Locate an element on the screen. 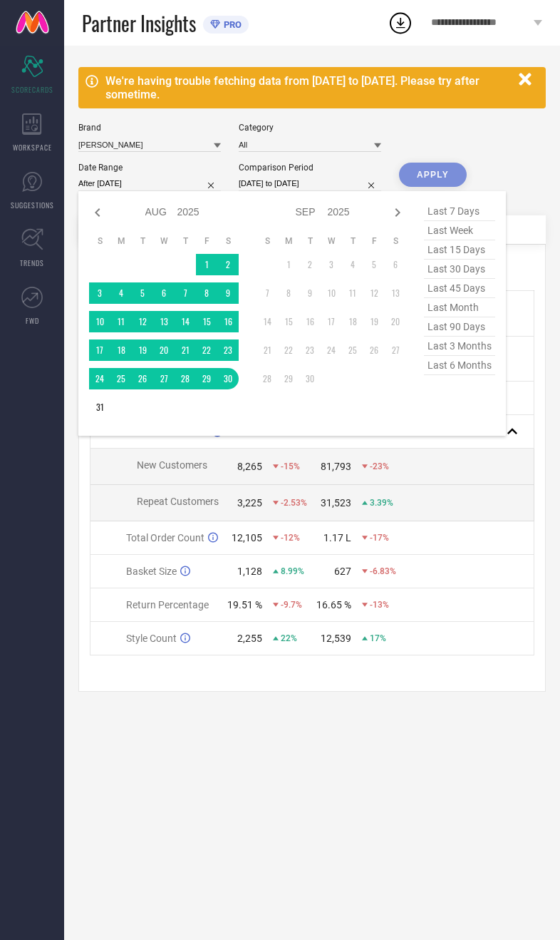  input: Select comparison period is located at coordinates (310, 183).